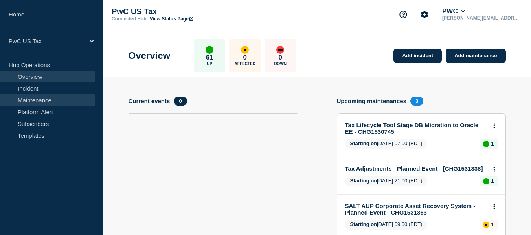 The image size is (531, 235). What do you see at coordinates (180, 101) in the screenshot?
I see `span: 0` at bounding box center [180, 101].